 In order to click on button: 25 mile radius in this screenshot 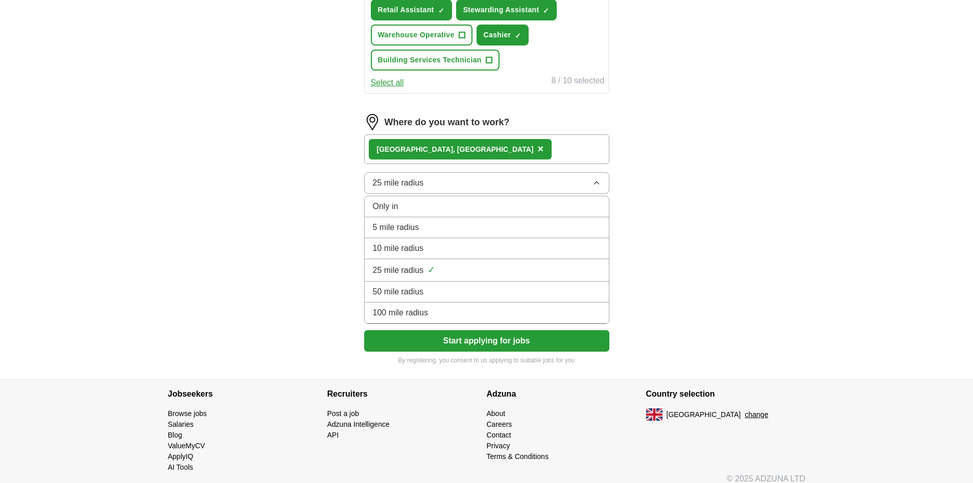, I will do `click(487, 183)`.